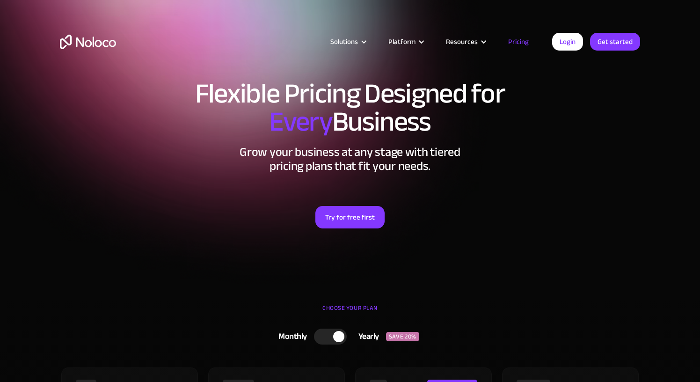 The image size is (700, 382). What do you see at coordinates (568, 42) in the screenshot?
I see `a: Login` at bounding box center [568, 42].